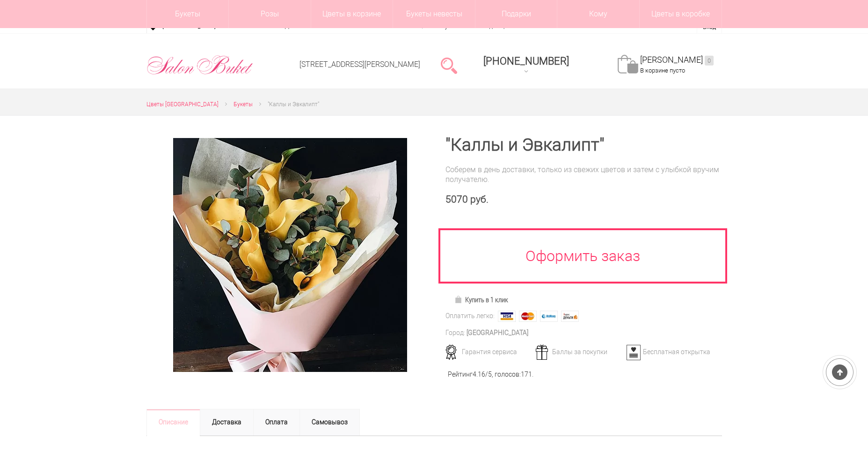 The height and width of the screenshot is (451, 868). Describe the element at coordinates (488, 352) in the screenshot. I see `div: Гарантия сервиса` at that location.